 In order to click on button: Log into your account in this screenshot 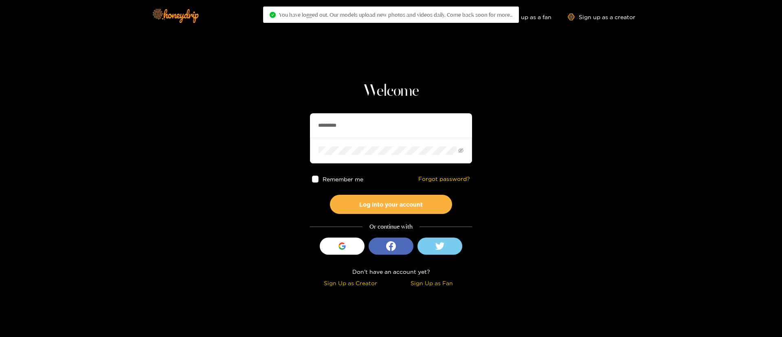, I will do `click(391, 204)`.